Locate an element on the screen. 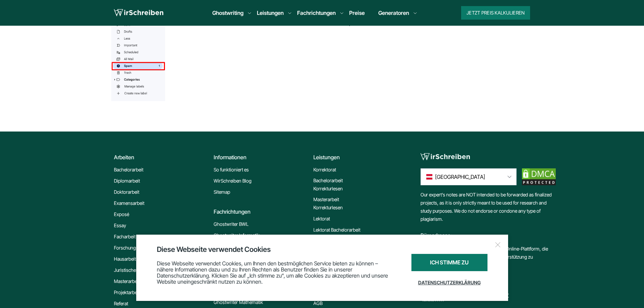 The image size is (644, 308). a: Diplomarbeit is located at coordinates (127, 181).